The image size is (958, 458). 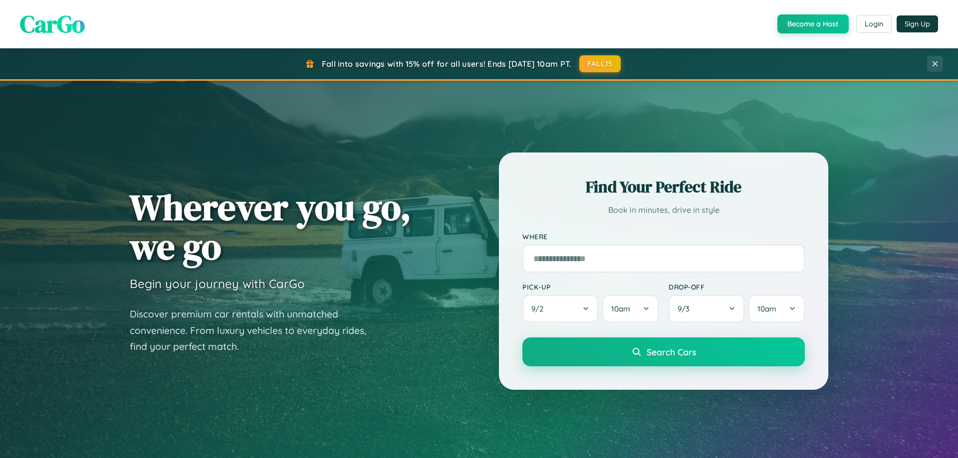 I want to click on p: Book in minutes, drive in style, so click(x=663, y=210).